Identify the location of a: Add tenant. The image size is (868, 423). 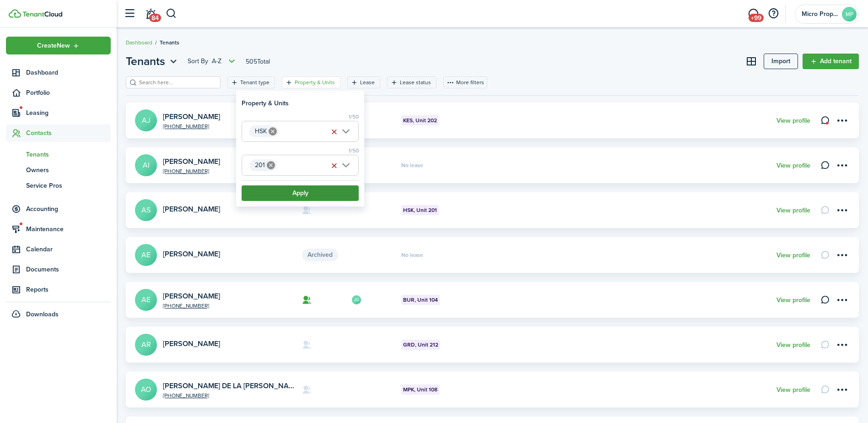
(831, 61).